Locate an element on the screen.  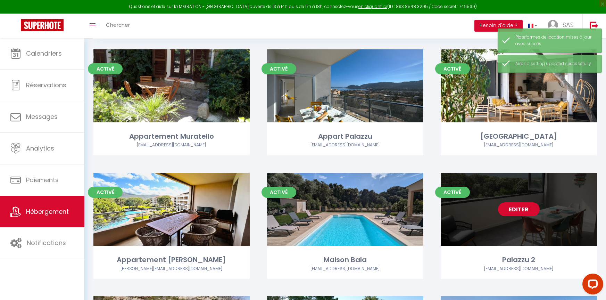
span: Notifications is located at coordinates (46, 242).